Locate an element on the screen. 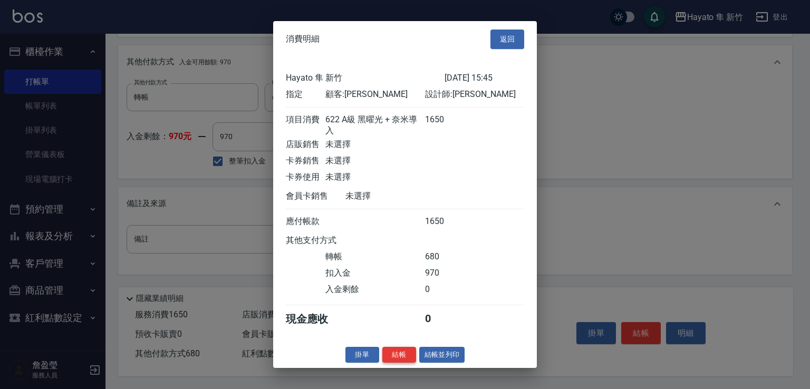 The image size is (810, 389). div: 680 is located at coordinates (445, 256).